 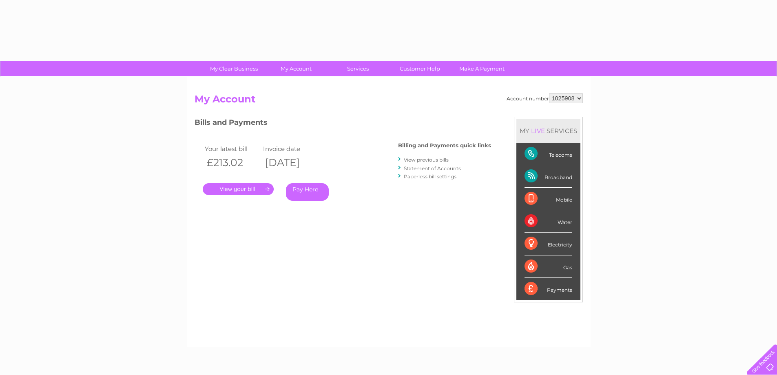 What do you see at coordinates (544, 98) in the screenshot?
I see `div: Account number` at bounding box center [544, 98].